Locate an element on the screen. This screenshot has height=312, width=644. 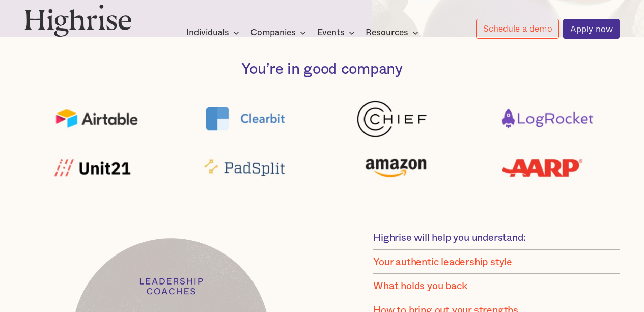
img: amazon logo is located at coordinates (396, 166).